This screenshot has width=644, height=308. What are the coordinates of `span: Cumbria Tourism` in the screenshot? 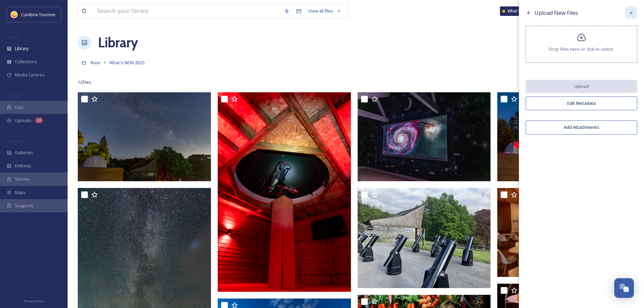 It's located at (38, 14).